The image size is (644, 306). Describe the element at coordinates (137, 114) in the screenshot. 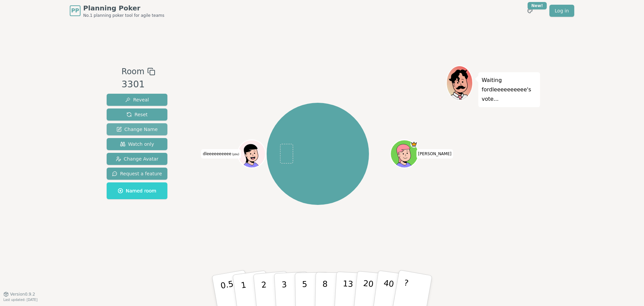

I see `button: Reset` at that location.